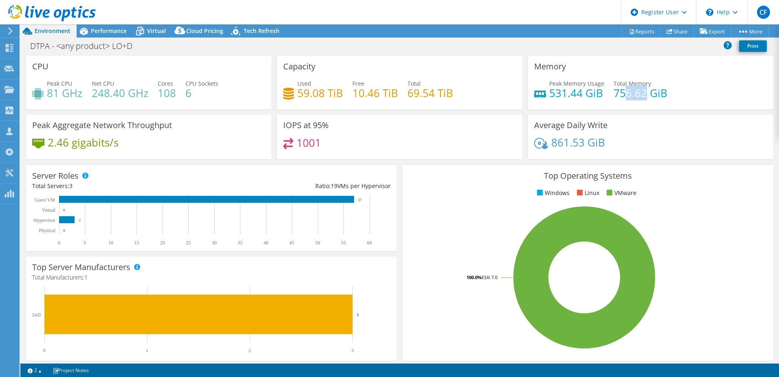 This screenshot has width=779, height=377. What do you see at coordinates (334, 185) in the screenshot?
I see `span: 19` at bounding box center [334, 185].